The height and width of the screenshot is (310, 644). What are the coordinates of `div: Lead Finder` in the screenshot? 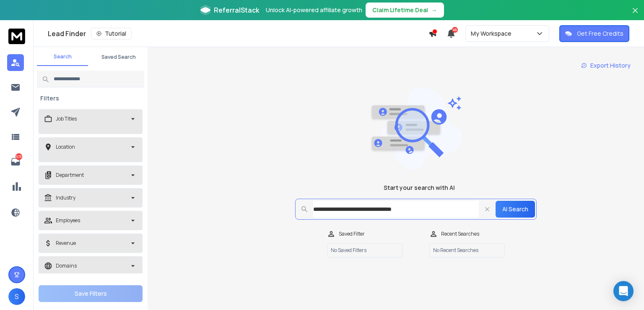 It's located at (238, 33).